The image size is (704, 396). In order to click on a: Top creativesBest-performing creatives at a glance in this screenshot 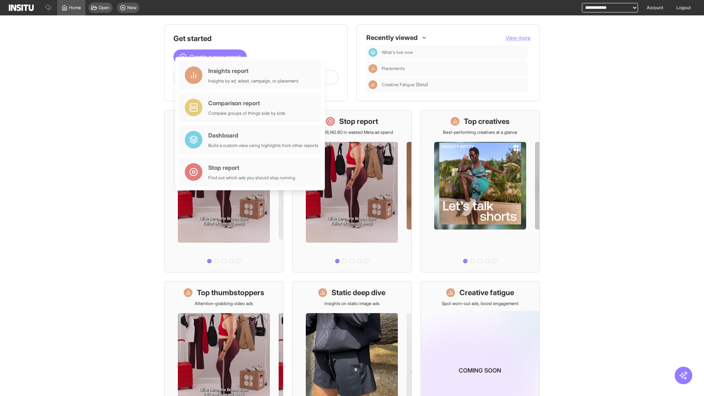, I will do `click(480, 191)`.